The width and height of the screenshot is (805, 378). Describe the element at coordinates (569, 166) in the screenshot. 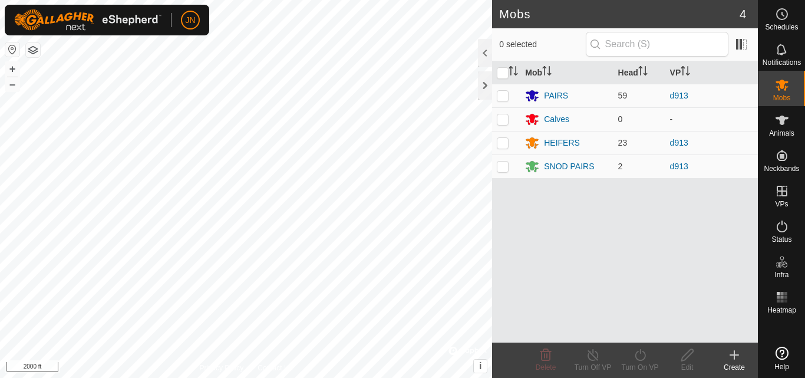

I see `div: SNOD PAIRS` at that location.